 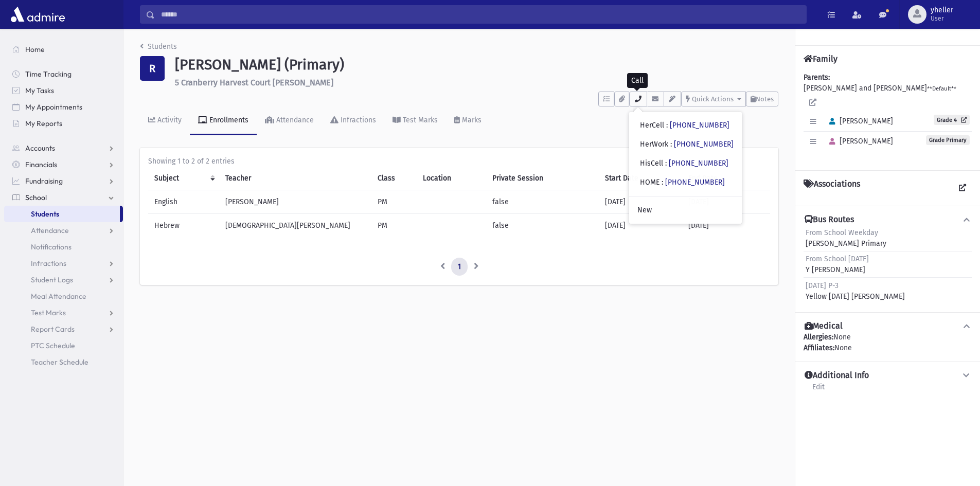 What do you see at coordinates (50, 231) in the screenshot?
I see `span: Attendance` at bounding box center [50, 231].